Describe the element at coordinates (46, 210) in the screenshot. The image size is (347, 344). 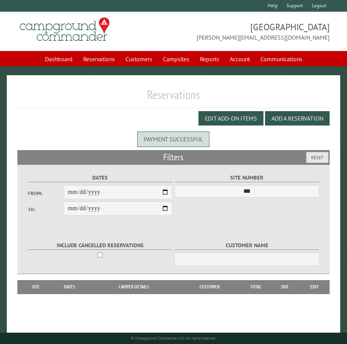
I see `label: To:` at that location.